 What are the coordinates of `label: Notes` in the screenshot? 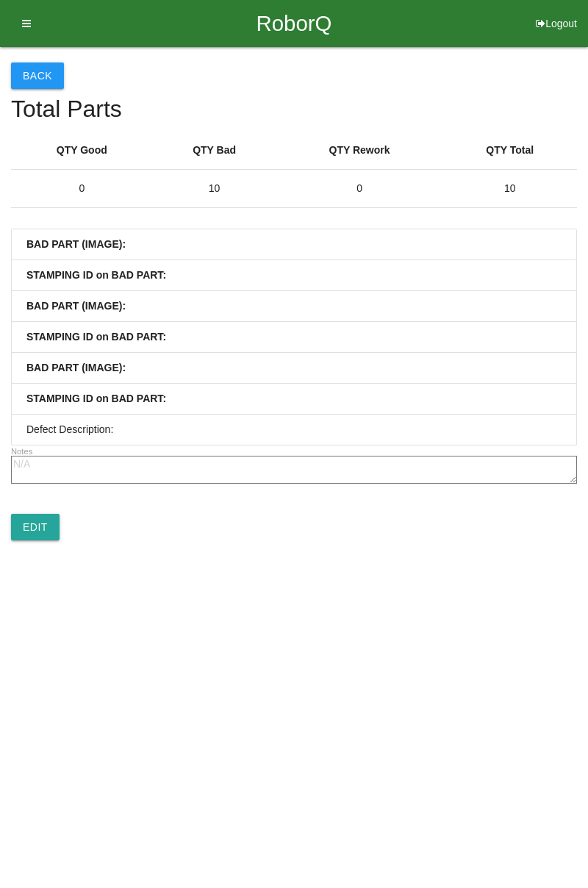 It's located at (21, 452).